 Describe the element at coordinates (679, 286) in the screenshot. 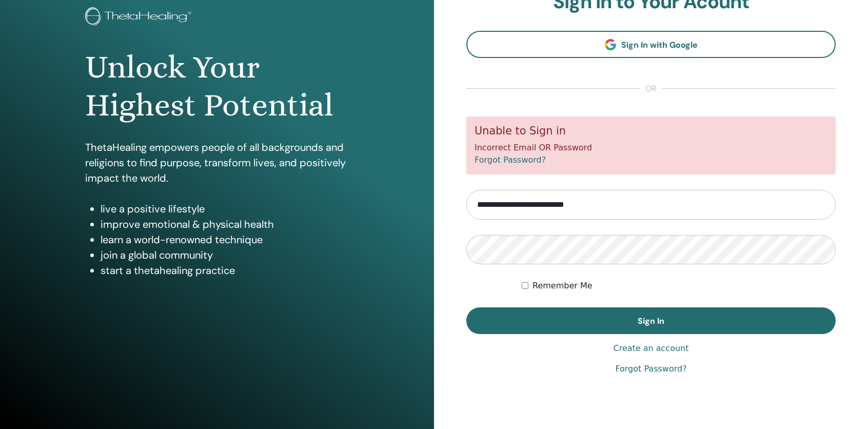

I see `div: Keep me authenticated indefinitely or until I manually logout` at that location.